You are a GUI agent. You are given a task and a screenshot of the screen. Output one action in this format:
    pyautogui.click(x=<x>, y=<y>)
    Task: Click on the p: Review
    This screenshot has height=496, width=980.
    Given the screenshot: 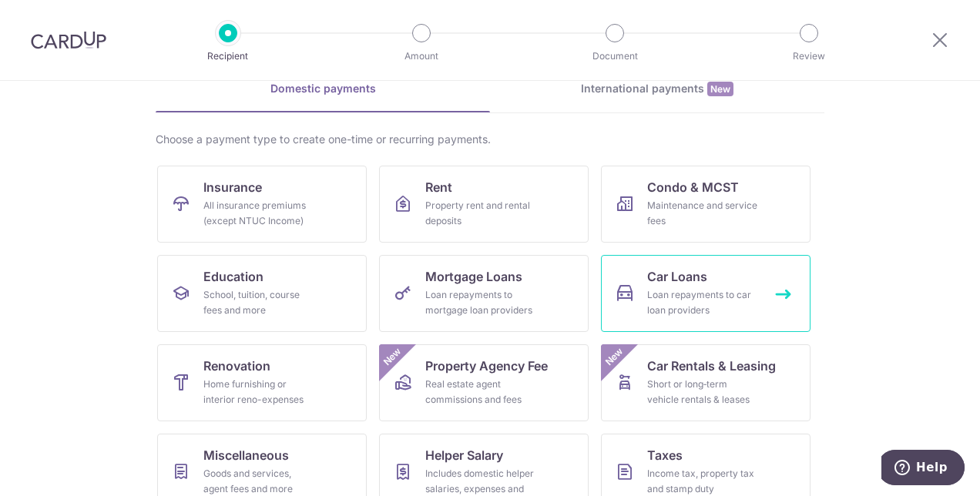 What is the action you would take?
    pyautogui.click(x=809, y=56)
    